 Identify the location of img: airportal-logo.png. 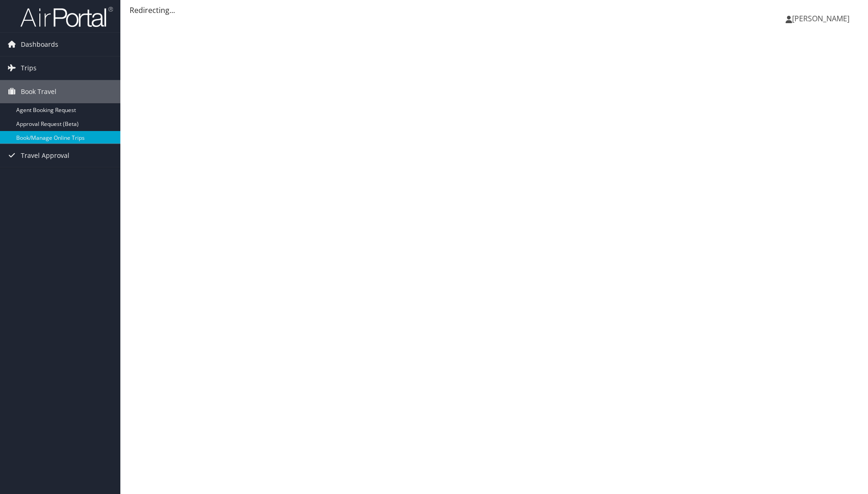
(66, 17).